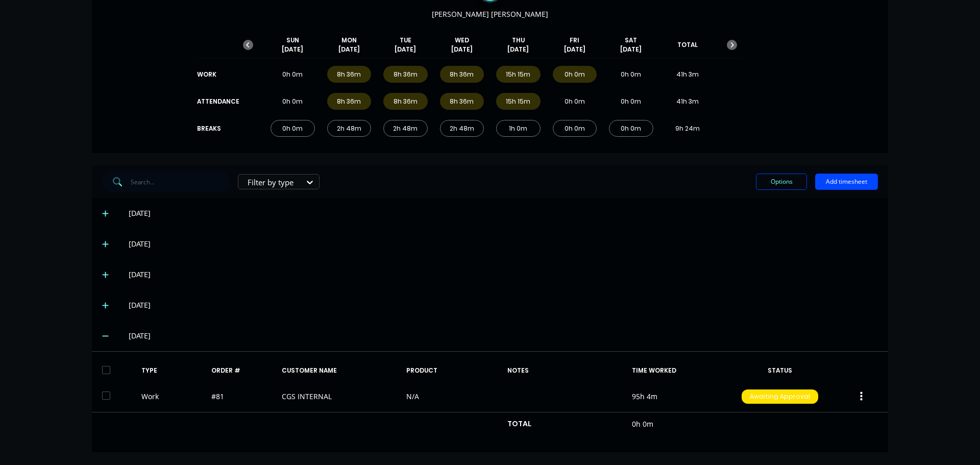 The height and width of the screenshot is (465, 980). Describe the element at coordinates (687, 128) in the screenshot. I see `div: 9h 24m` at that location.